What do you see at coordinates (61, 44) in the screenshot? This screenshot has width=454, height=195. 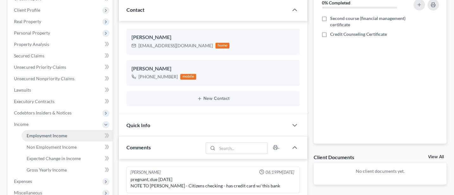 I see `a: Property Analysis` at bounding box center [61, 44].